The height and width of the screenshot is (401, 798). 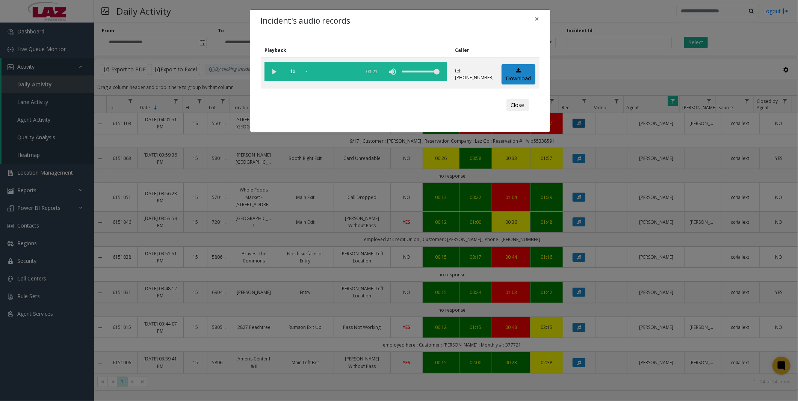 I want to click on div: volume level, so click(x=421, y=72).